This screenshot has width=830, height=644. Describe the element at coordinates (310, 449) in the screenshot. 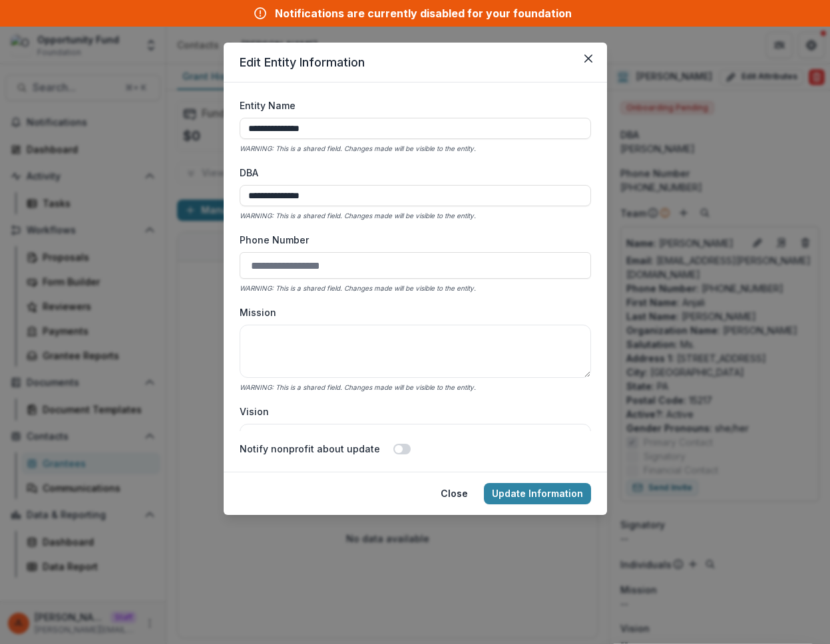

I see `label: Notify nonprofit about update` at that location.